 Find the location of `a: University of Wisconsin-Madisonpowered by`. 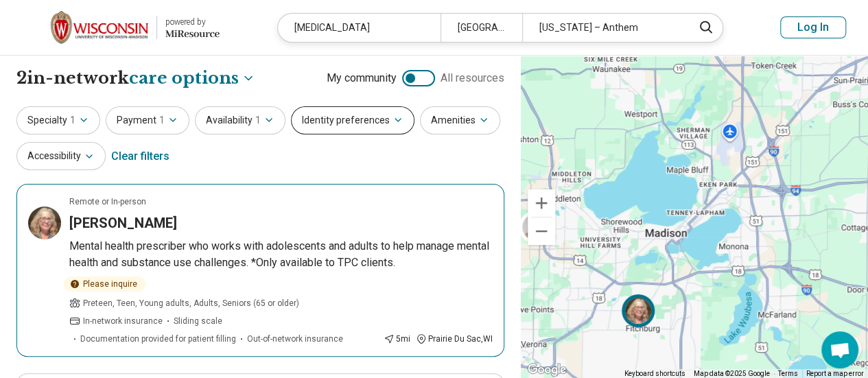

a: University of Wisconsin-Madisonpowered by is located at coordinates (121, 27).